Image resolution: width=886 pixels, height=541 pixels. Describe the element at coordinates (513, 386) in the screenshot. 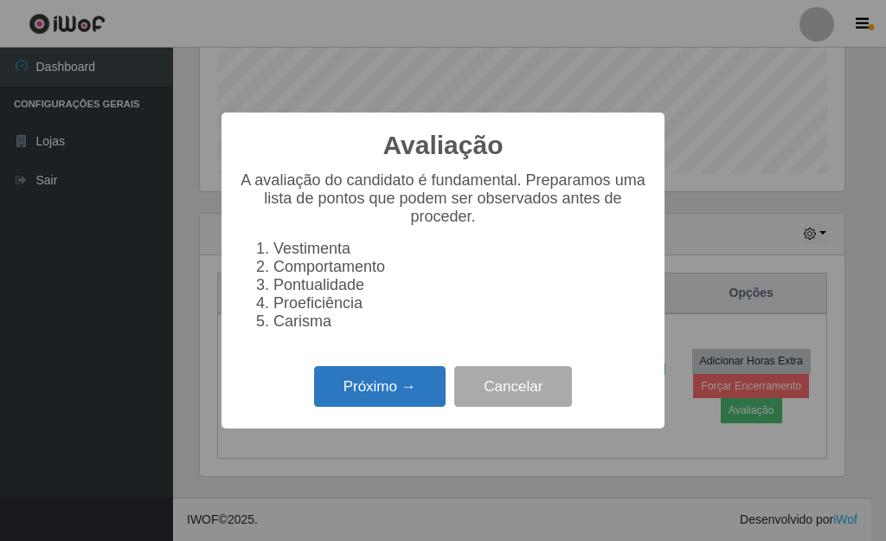

I see `button: Cancelar` at that location.